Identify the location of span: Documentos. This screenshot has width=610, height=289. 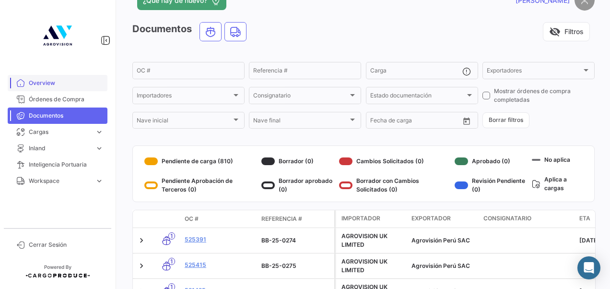
(66, 116).